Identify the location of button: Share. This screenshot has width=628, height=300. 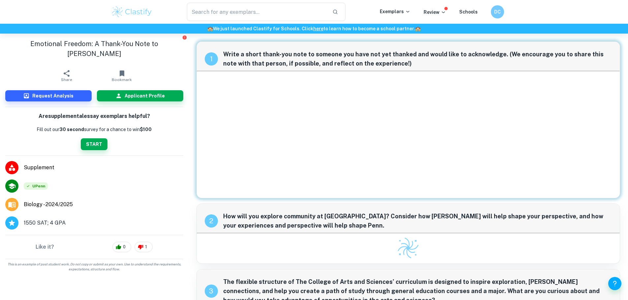
(67, 76).